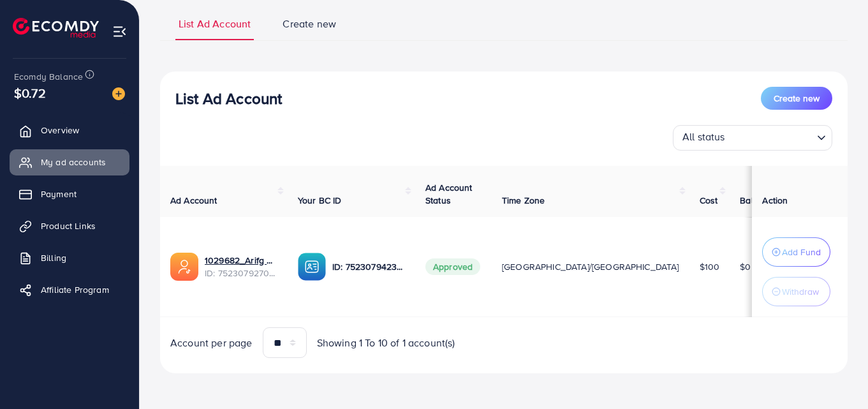 The width and height of the screenshot is (868, 409). Describe the element at coordinates (54, 258) in the screenshot. I see `span: Billing` at that location.